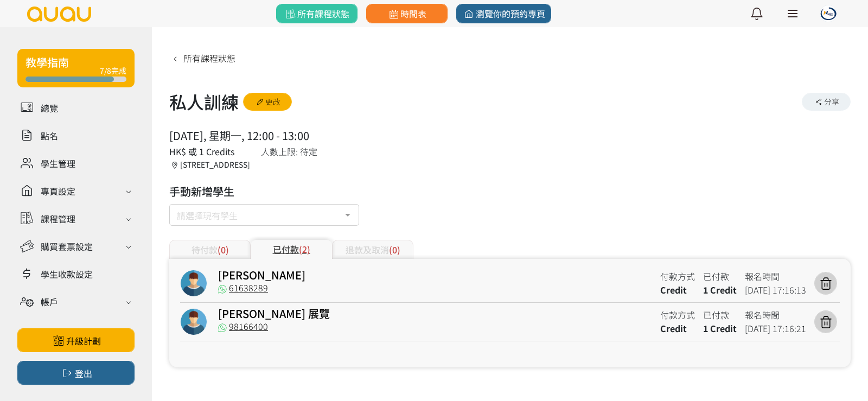  Describe the element at coordinates (264, 215) in the screenshot. I see `div: 請選擇現有學生` at that location.